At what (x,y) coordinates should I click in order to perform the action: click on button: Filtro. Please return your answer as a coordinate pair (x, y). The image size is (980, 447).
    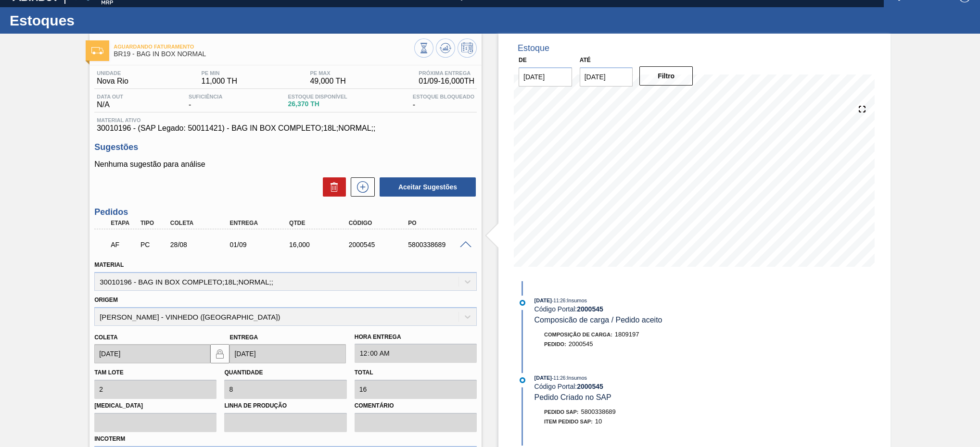
    Looking at the image, I should click on (665, 76).